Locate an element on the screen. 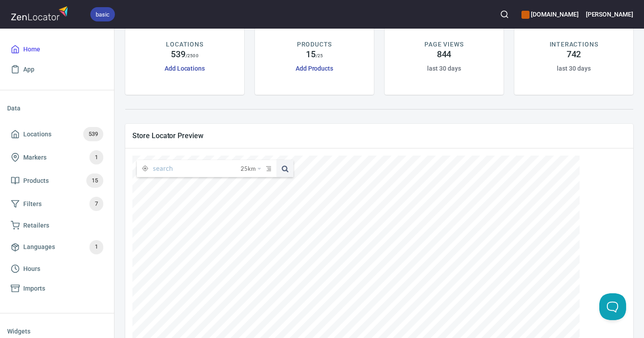  span: Languages is located at coordinates (39, 247).